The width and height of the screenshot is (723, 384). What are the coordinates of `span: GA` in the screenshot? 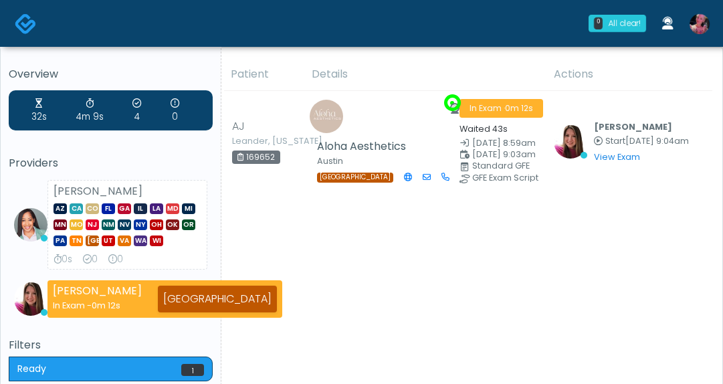 It's located at (124, 209).